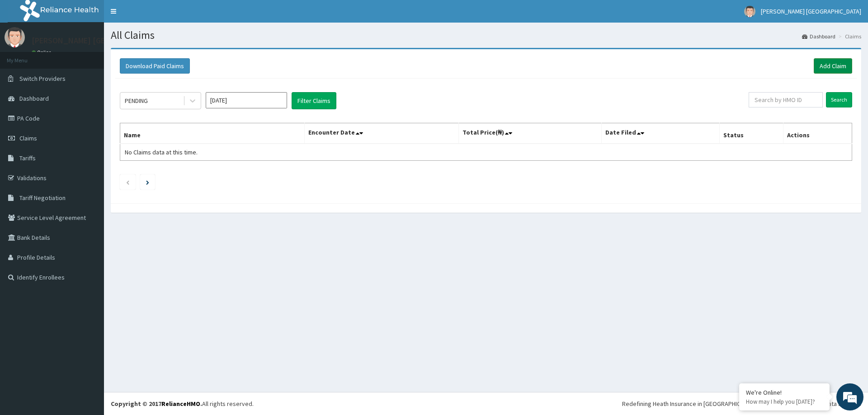  What do you see at coordinates (381, 133) in the screenshot?
I see `th: Encounter Date` at bounding box center [381, 133].